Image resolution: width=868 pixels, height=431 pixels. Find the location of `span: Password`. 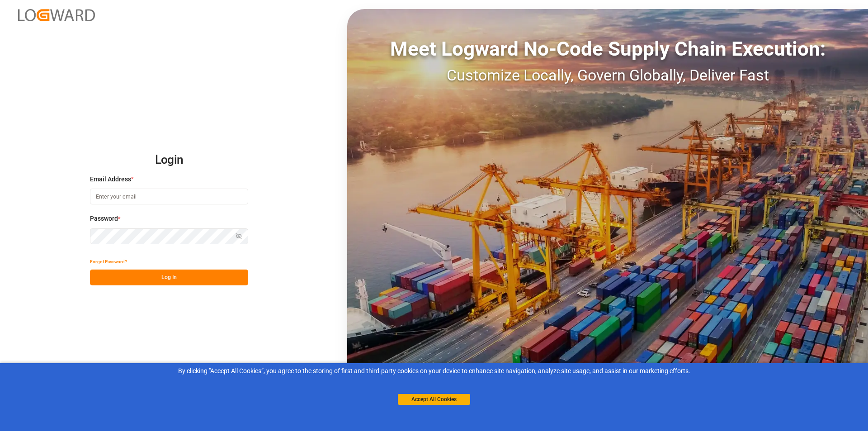

span: Password is located at coordinates (104, 219).